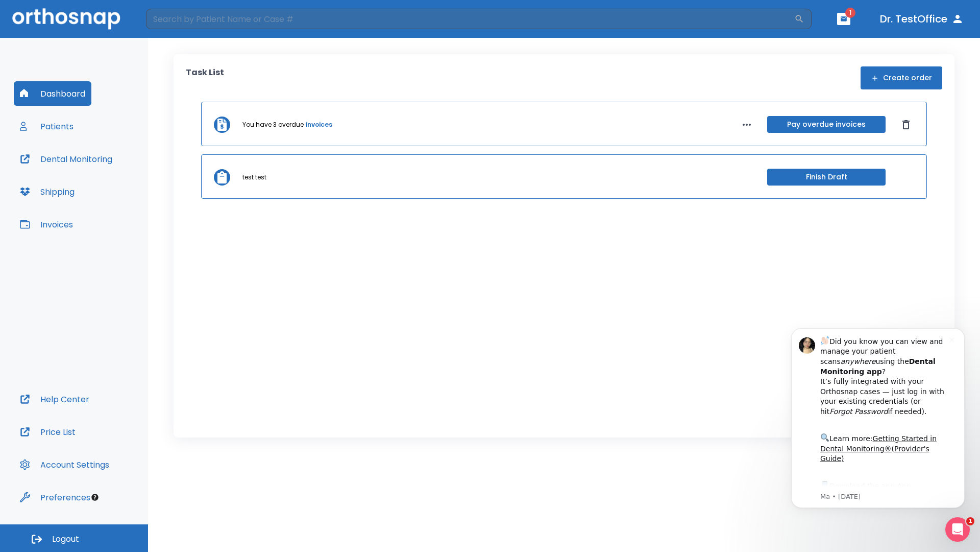 The image size is (980, 552). Describe the element at coordinates (66, 159) in the screenshot. I see `a: Dental Monitoring` at that location.